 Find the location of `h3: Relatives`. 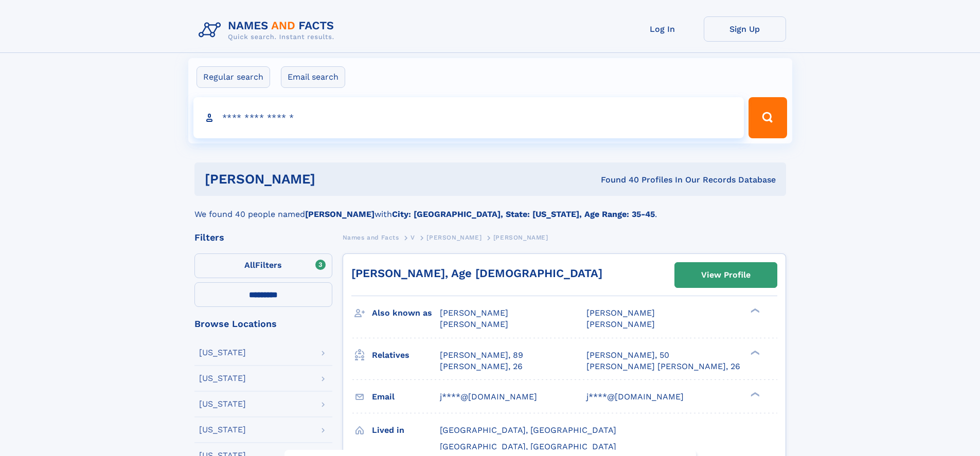

h3: Relatives is located at coordinates (406, 355).